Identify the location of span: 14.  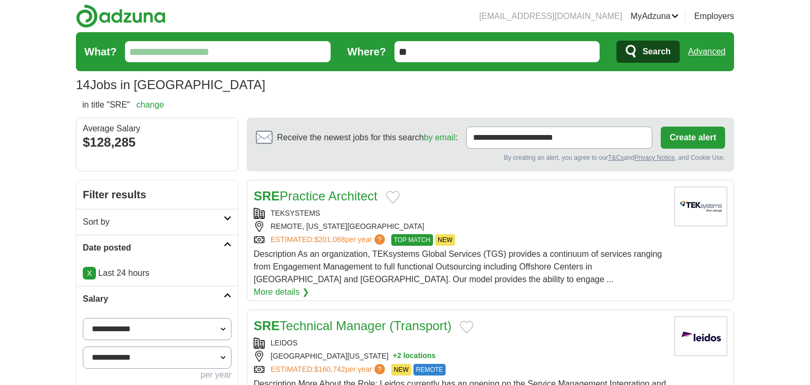
(83, 85).